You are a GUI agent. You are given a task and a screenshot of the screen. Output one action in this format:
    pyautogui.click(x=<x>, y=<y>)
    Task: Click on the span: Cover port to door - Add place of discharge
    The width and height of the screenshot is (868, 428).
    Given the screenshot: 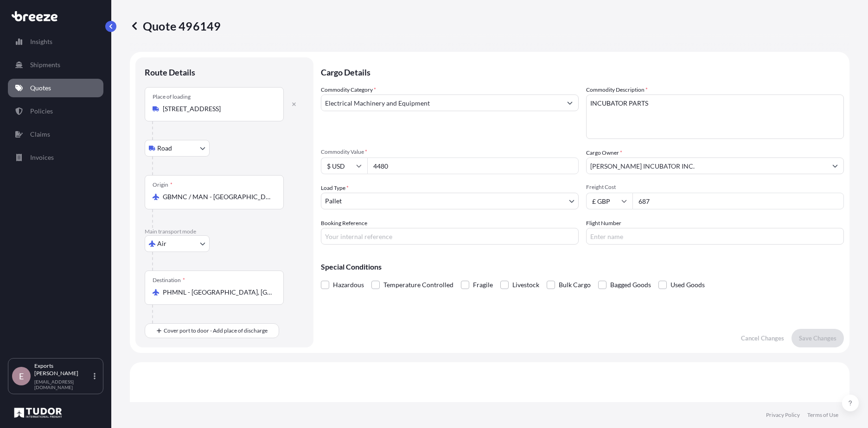 What is the action you would take?
    pyautogui.click(x=216, y=331)
    